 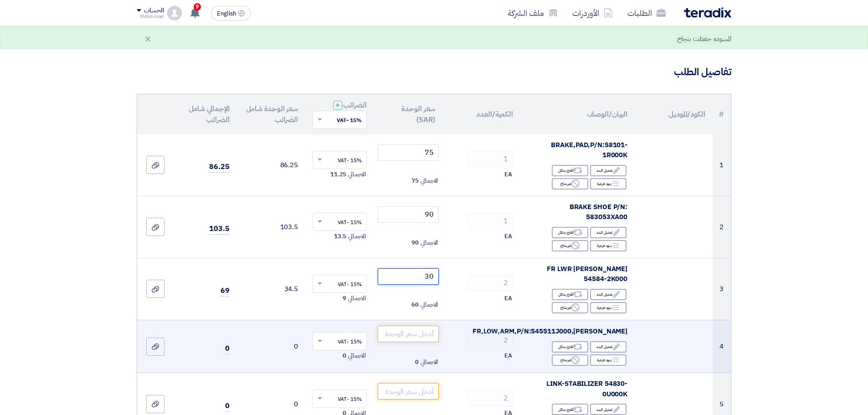 I want to click on td: 86.25, so click(x=271, y=166).